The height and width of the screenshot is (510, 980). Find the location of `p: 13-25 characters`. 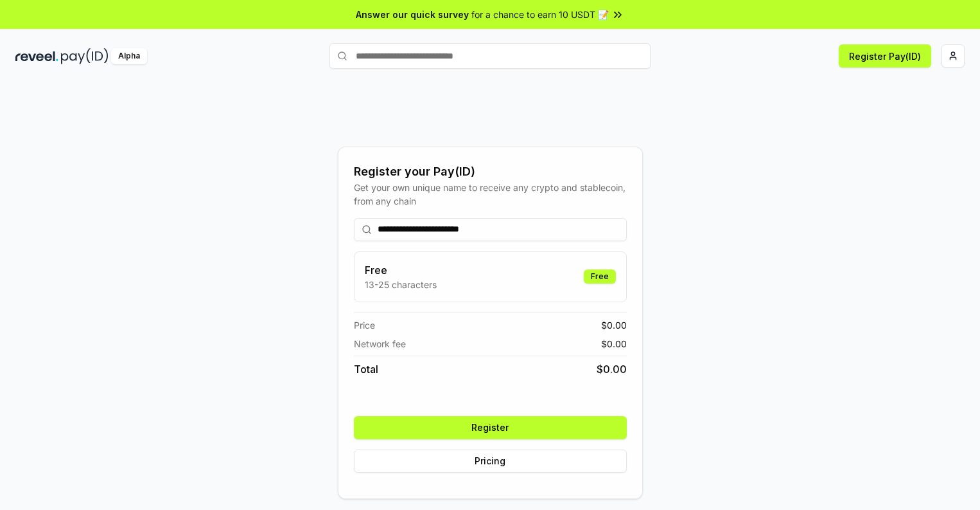

p: 13-25 characters is located at coordinates (401, 284).